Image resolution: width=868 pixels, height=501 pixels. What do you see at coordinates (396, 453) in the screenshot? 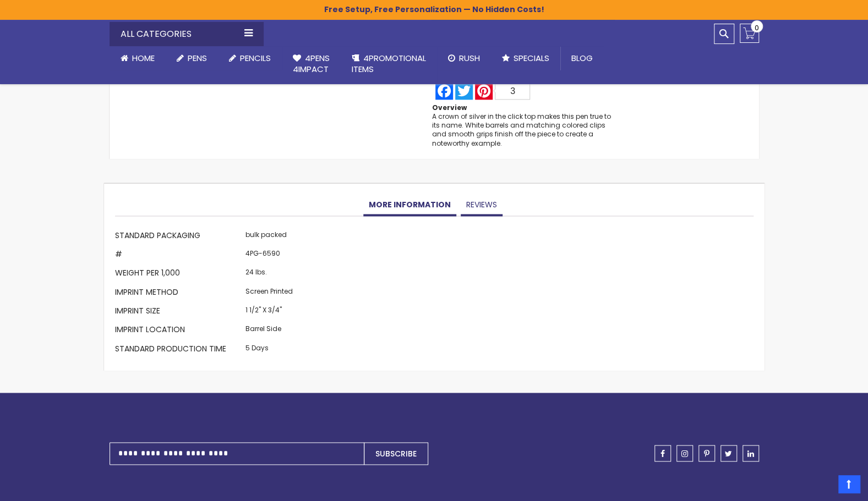
I see `button: Subscribe` at bounding box center [396, 453].